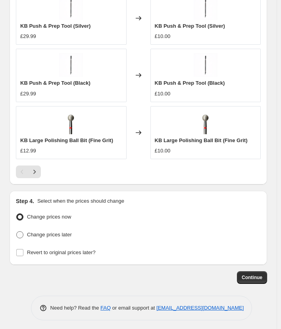 Image resolution: width=281 pixels, height=329 pixels. Describe the element at coordinates (28, 151) in the screenshot. I see `div: £12.99` at that location.